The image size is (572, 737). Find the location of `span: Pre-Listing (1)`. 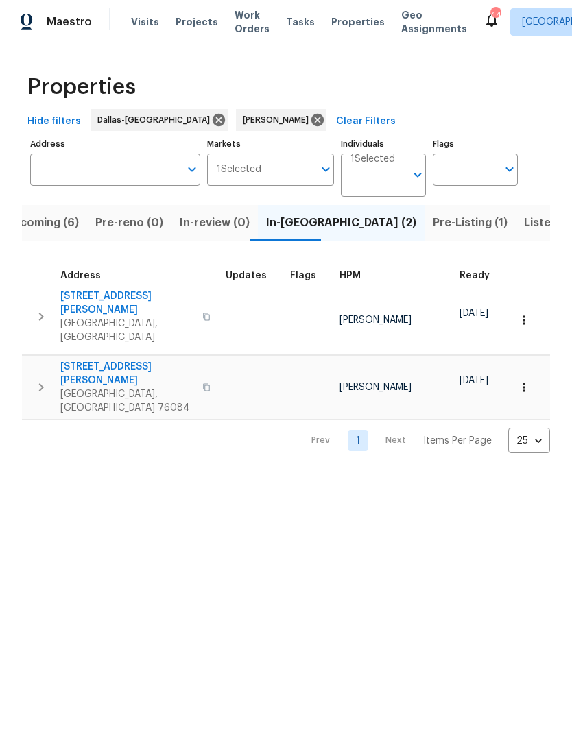

span: Pre-Listing (1) is located at coordinates (470, 223).